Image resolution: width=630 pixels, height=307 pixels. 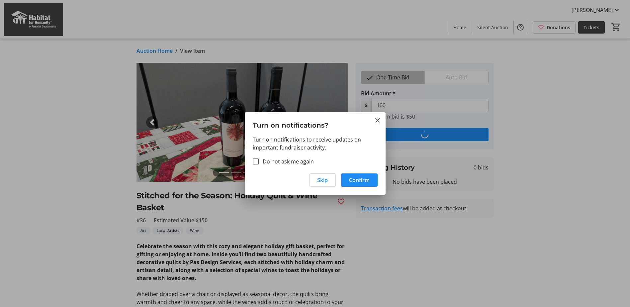 What do you see at coordinates (315, 144) in the screenshot?
I see `p: Turn on notifications to receive updates on important fundraiser activity.` at bounding box center [315, 144].